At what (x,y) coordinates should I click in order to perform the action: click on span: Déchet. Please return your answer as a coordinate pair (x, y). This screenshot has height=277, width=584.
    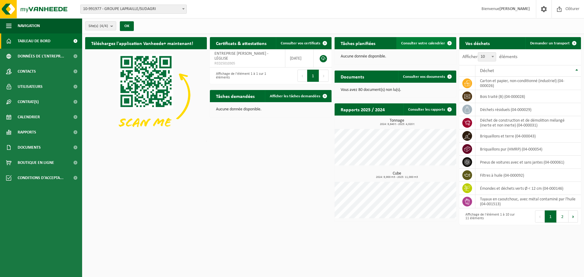
    Looking at the image, I should click on (487, 71).